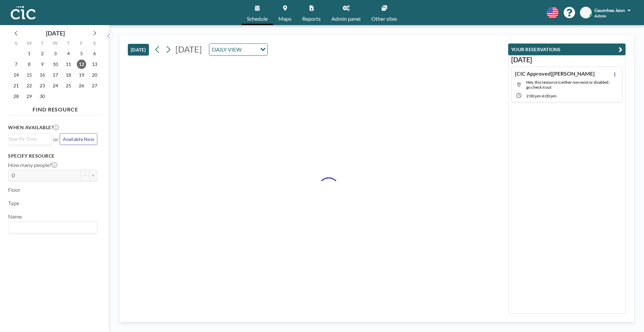 This screenshot has width=644, height=332. I want to click on span: Saturday, September 27, 2025, so click(95, 86).